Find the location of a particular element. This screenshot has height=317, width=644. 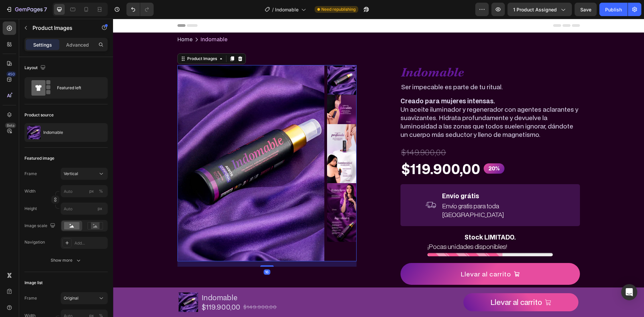

span: Save is located at coordinates (585, 9).